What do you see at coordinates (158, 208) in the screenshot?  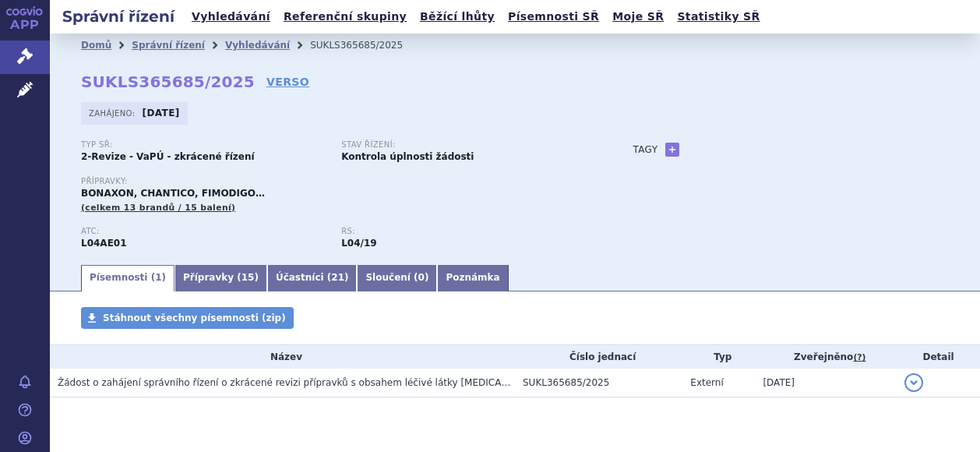 I see `span: (celkem 13 brandů / 15 balení)` at bounding box center [158, 208].